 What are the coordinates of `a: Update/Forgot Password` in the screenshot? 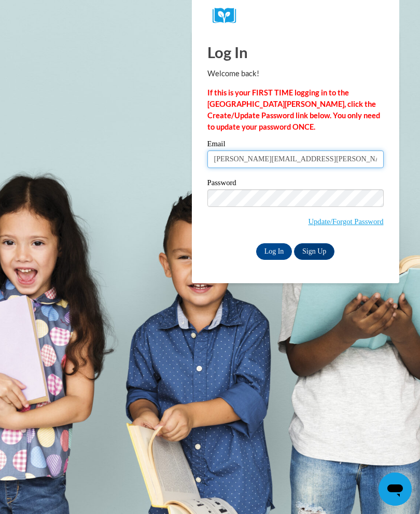 It's located at (345, 221).